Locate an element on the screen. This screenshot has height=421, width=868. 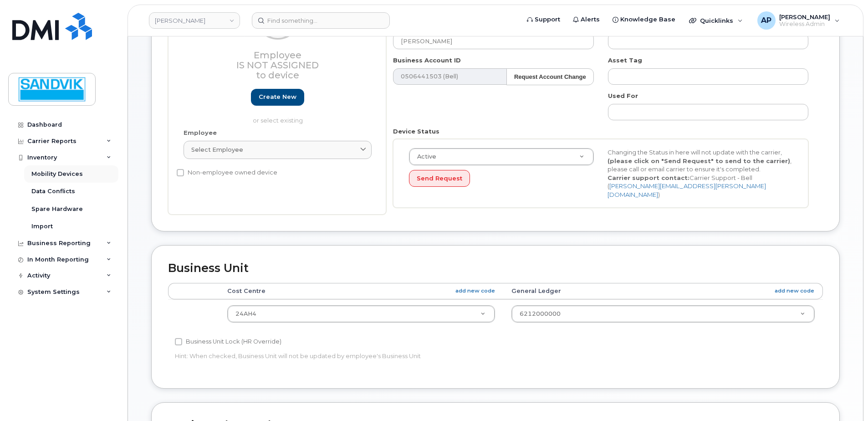
span: AP is located at coordinates (766, 20).